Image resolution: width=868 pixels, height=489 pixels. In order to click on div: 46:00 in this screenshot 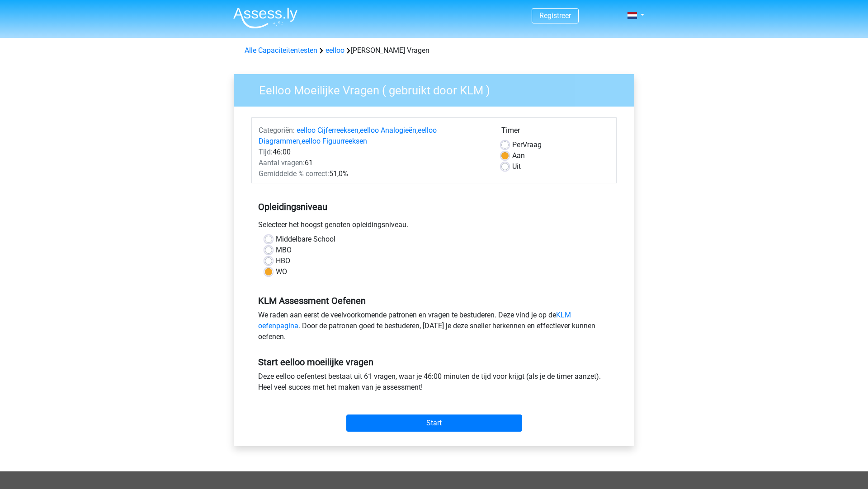, I will do `click(373, 152)`.